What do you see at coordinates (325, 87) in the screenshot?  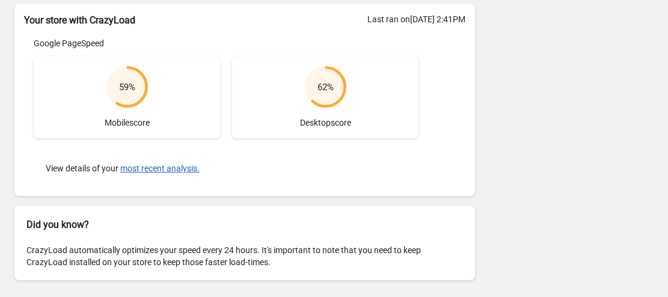 I see `div: 62 %` at bounding box center [325, 87].